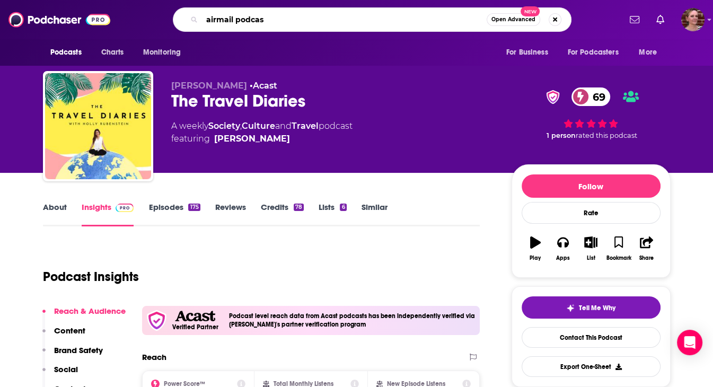  What do you see at coordinates (162, 53) in the screenshot?
I see `span: Monitoring` at bounding box center [162, 53].